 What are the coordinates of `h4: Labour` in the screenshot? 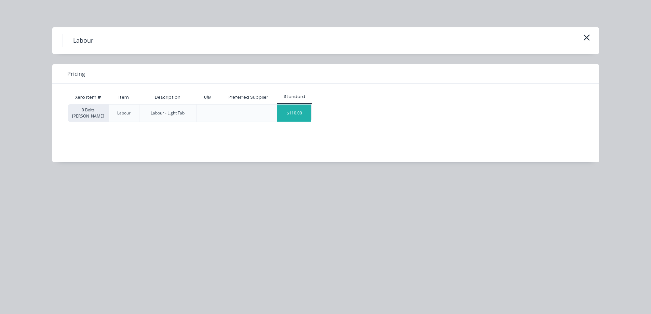 It's located at (83, 41).